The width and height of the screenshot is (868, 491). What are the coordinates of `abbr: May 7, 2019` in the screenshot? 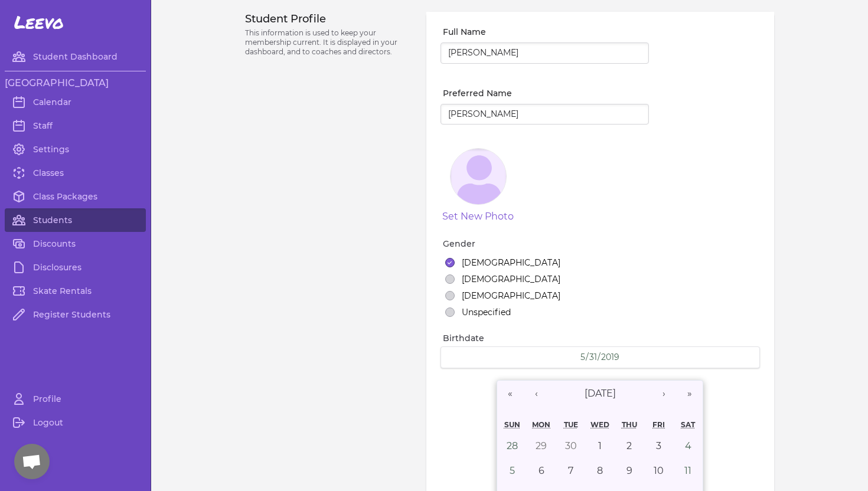 It's located at (571, 471).